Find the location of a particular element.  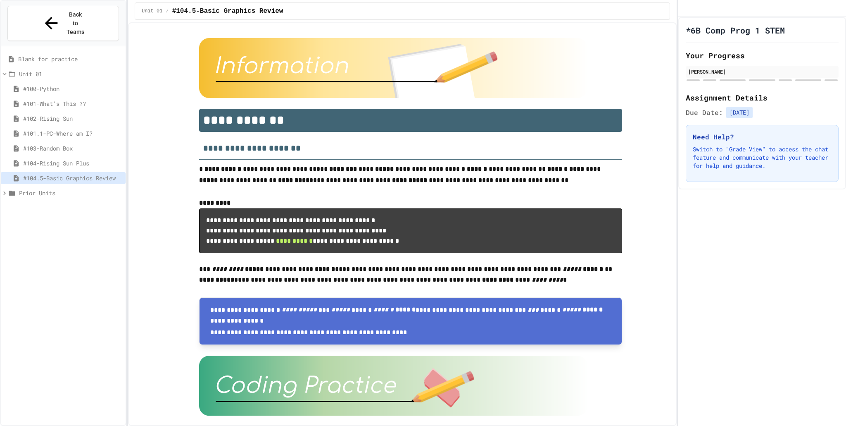

h2: Assignment Details is located at coordinates (763, 98).